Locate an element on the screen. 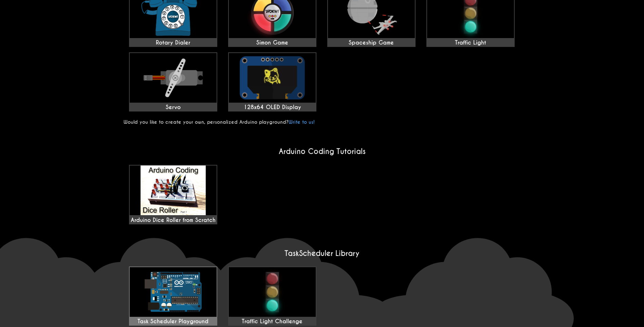 This screenshot has height=327, width=644. a: Traffic Light Challenge is located at coordinates (273, 296).